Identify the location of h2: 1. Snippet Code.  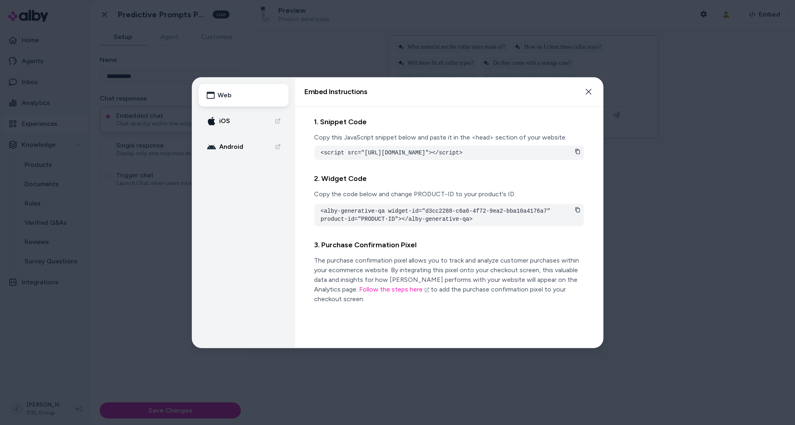
(449, 122).